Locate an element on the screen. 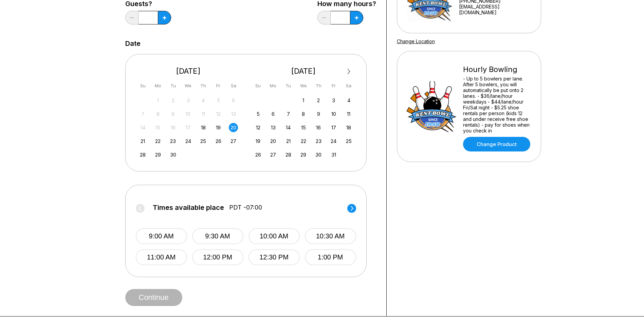 This screenshot has height=324, width=644. div: Hourly Bowling is located at coordinates (497, 69).